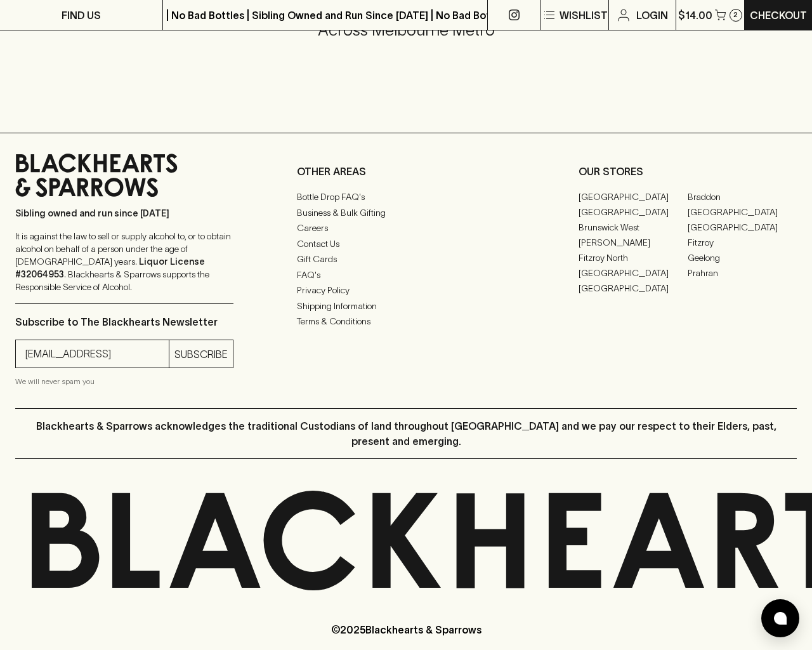  What do you see at coordinates (406, 275) in the screenshot?
I see `a: FAQ's` at bounding box center [406, 275].